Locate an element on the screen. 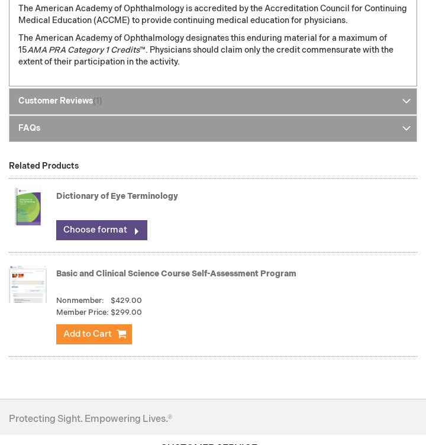  a: Basic and Clinical Science Course Self-Assessment Program is located at coordinates (176, 273).